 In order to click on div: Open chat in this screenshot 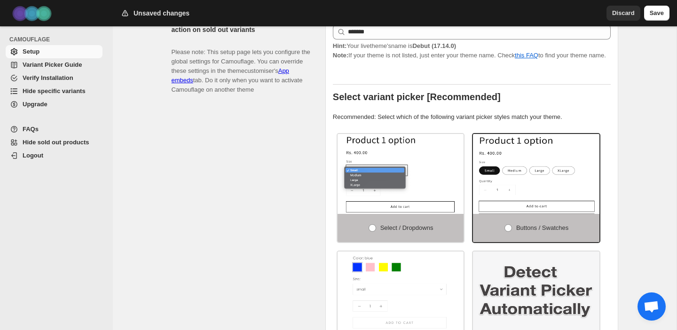, I will do `click(652, 307)`.